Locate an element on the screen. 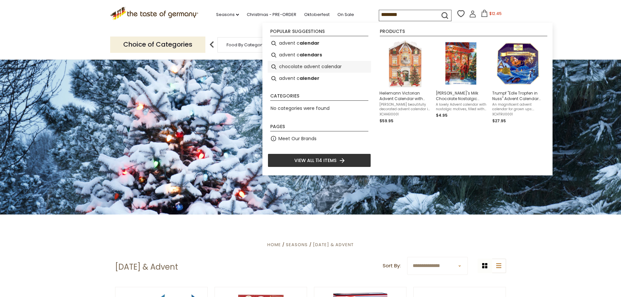 The height and width of the screenshot is (297, 621). li: Trumpf "Edle Tropfen in Nuss" Advent Calendar with Brandy Pralines, 10.6 oz is located at coordinates (518, 82).